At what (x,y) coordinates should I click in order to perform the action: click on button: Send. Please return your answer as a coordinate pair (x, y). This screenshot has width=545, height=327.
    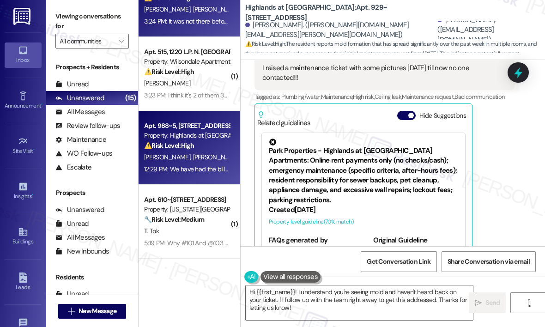
    Looking at the image, I should click on (487, 302).